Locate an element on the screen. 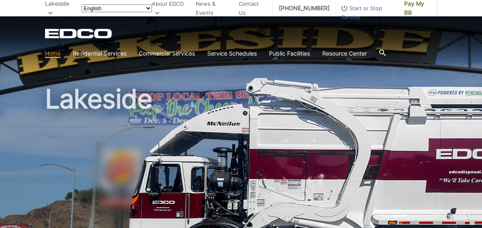 This screenshot has height=228, width=482. a: Commercial Services is located at coordinates (167, 54).